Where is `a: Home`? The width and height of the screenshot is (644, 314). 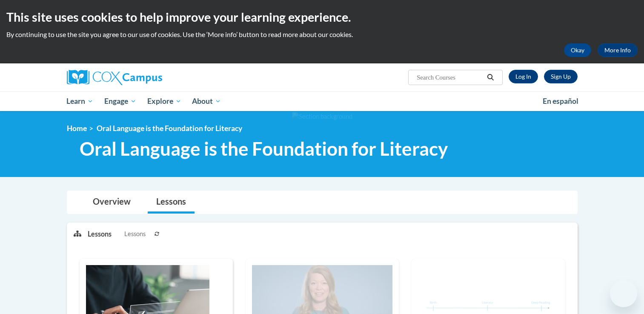
a: Home is located at coordinates (77, 128).